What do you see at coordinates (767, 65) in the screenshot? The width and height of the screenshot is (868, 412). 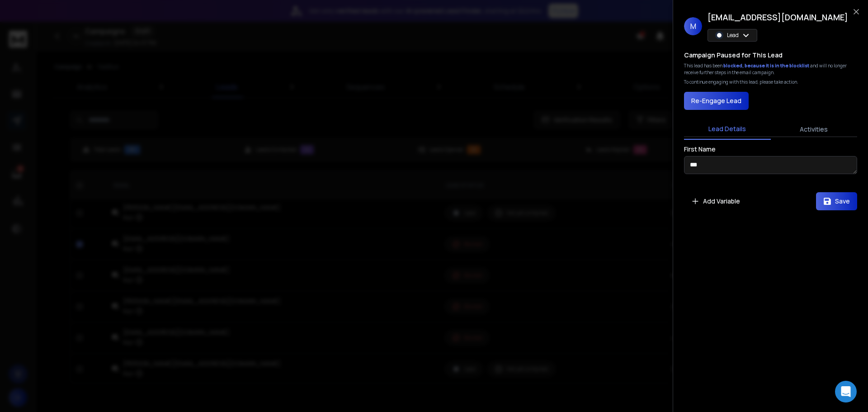 I see `span: blocked, because it is in the blocklist` at bounding box center [767, 65].